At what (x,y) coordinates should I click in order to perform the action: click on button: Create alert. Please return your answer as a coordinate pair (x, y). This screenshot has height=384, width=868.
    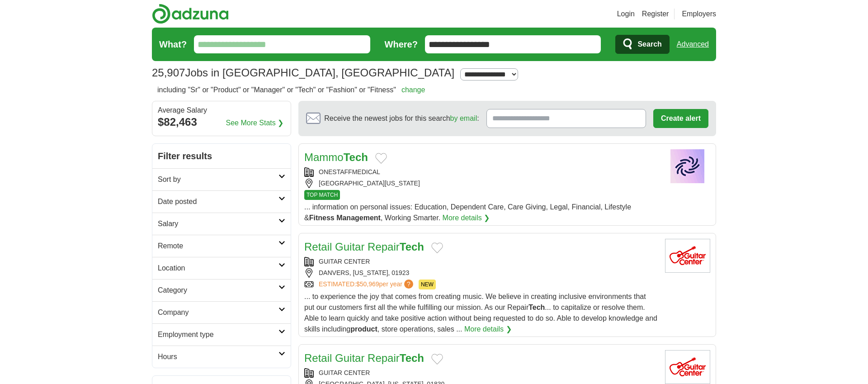
    Looking at the image, I should click on (681, 118).